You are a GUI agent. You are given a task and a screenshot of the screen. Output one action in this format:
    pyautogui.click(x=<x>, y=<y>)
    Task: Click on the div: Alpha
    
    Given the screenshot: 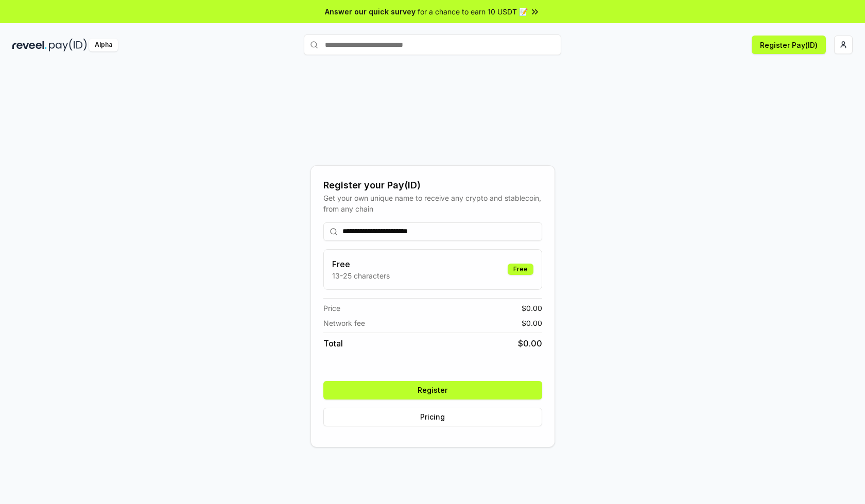 What is the action you would take?
    pyautogui.click(x=104, y=44)
    